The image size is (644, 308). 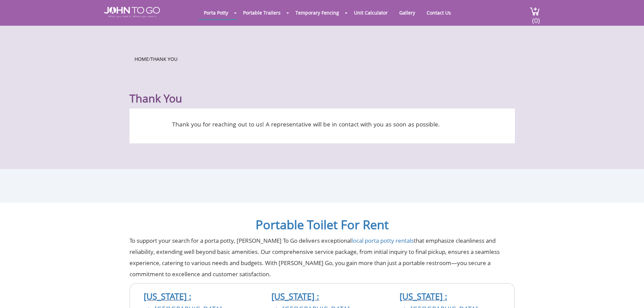 I want to click on a: Portable Toilet For Rent, so click(x=322, y=225).